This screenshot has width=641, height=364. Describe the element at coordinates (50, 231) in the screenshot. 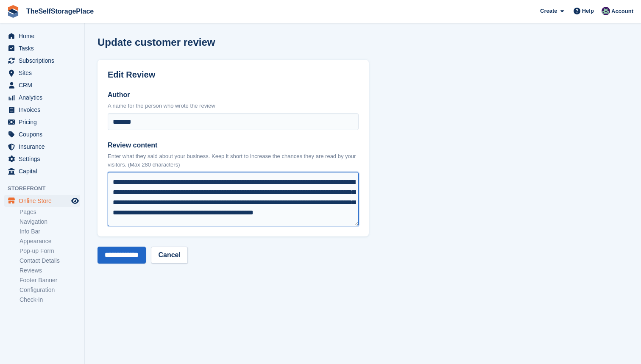

I see `a: Info Bar` at that location.